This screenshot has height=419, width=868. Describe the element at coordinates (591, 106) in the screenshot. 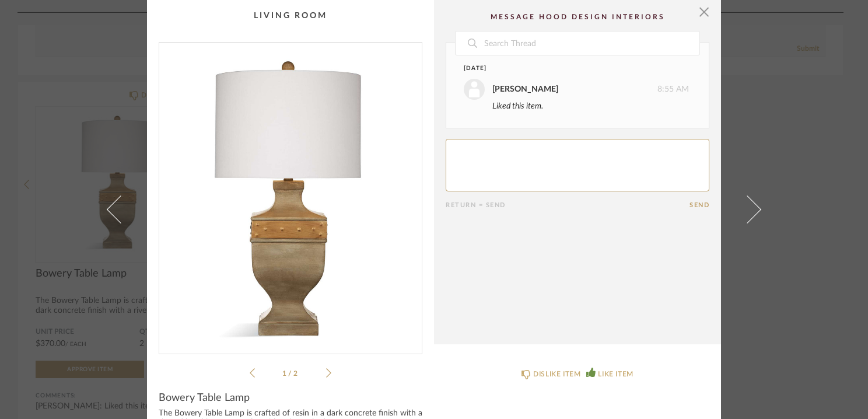

I see `div: Liked this item.` at that location.